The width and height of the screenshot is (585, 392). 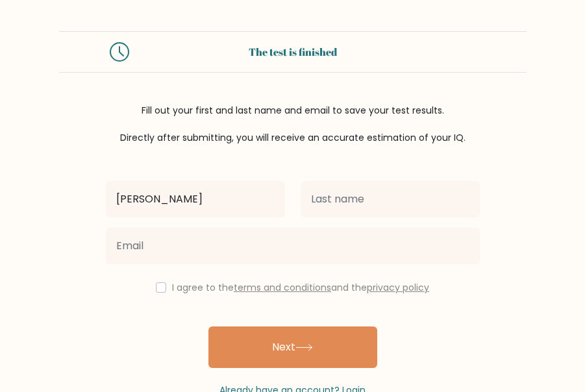 What do you see at coordinates (293, 347) in the screenshot?
I see `button: Next` at bounding box center [293, 347].